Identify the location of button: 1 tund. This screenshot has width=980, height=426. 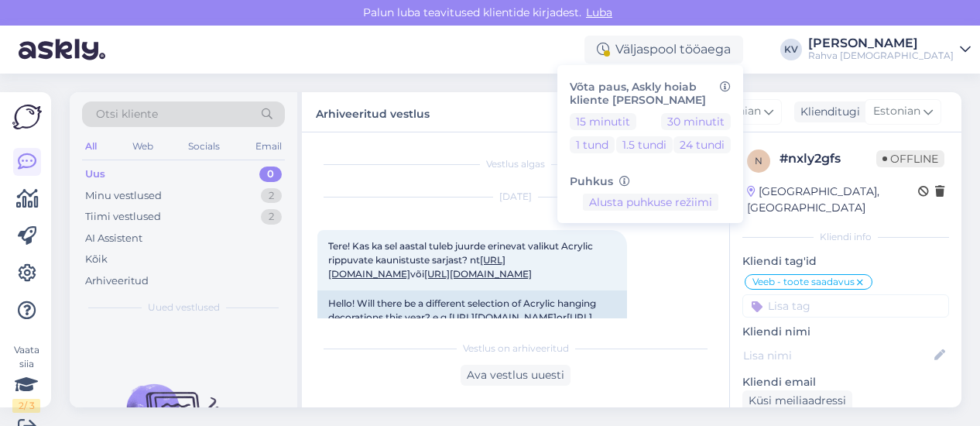
(592, 144).